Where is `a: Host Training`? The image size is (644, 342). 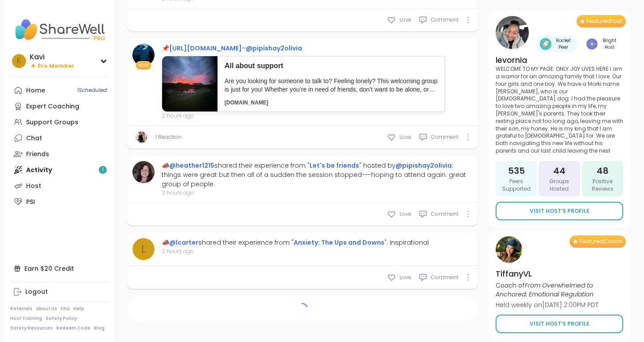
a: Host Training is located at coordinates (26, 319).